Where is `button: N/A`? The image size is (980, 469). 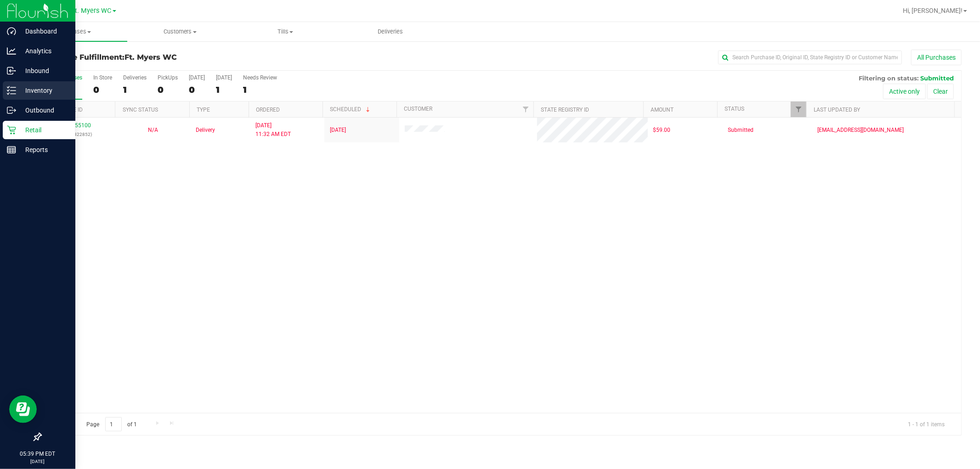
button: N/A is located at coordinates (153, 130).